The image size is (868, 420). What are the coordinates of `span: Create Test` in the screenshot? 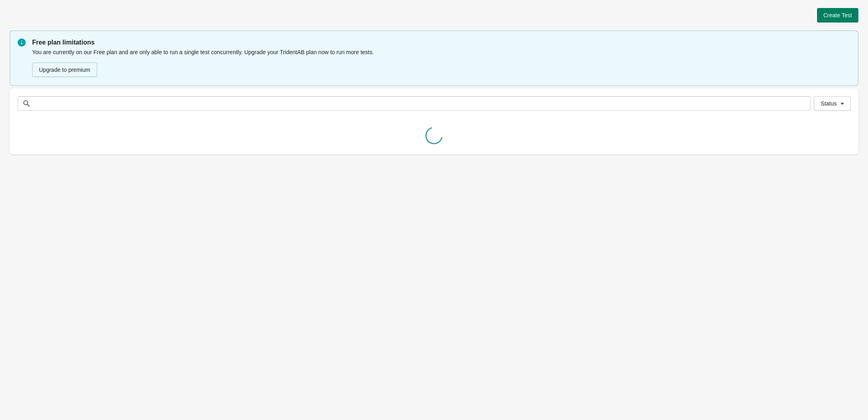 It's located at (838, 15).